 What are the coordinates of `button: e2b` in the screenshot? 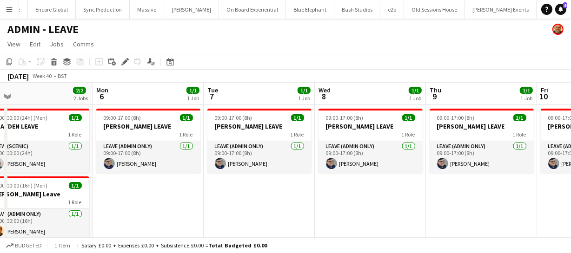 It's located at (392, 9).